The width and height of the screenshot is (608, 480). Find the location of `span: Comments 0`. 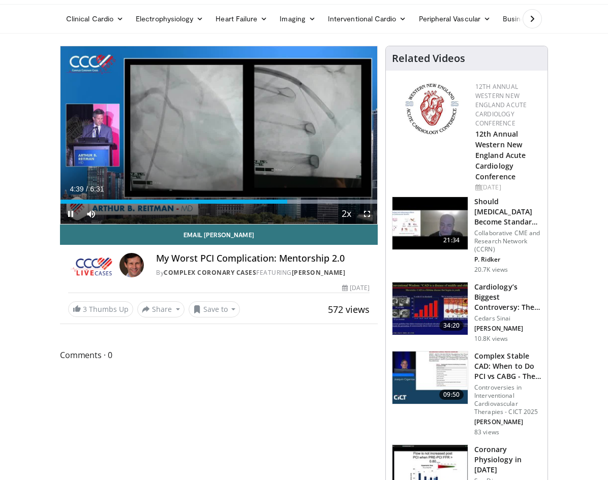

span: Comments 0 is located at coordinates (218, 355).